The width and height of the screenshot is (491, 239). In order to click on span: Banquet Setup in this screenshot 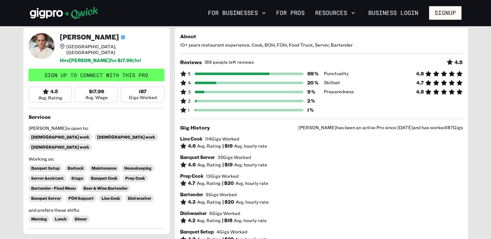, I will do `click(45, 168)`.